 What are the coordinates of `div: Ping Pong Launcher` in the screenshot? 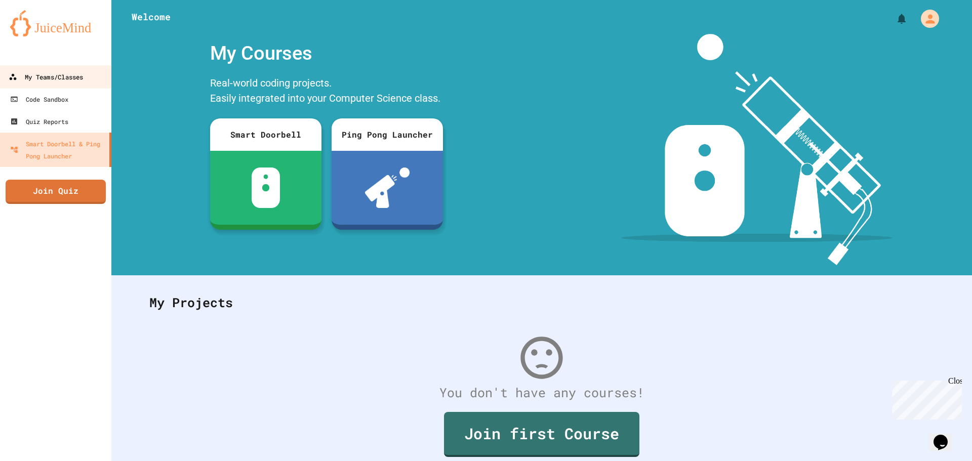 It's located at (387, 135).